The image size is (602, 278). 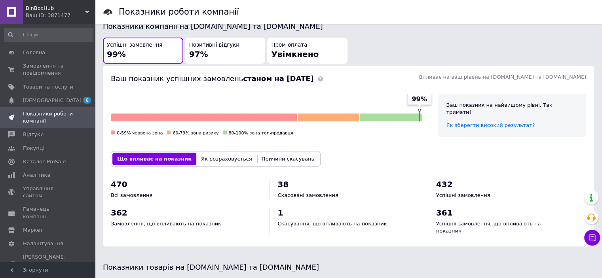 What do you see at coordinates (60, 15) in the screenshot?
I see `div: Ваш ID: 3871477` at bounding box center [60, 15].